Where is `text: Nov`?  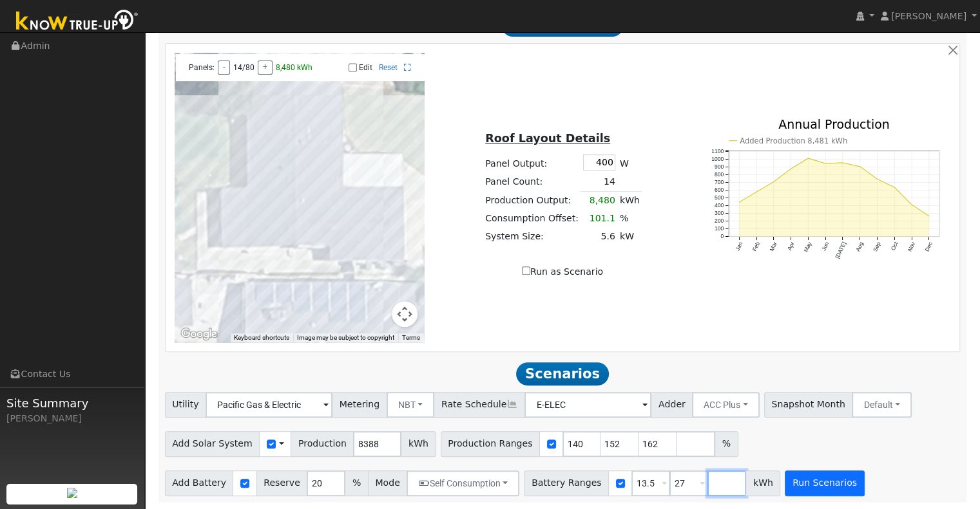
text: Nov is located at coordinates (912, 247).